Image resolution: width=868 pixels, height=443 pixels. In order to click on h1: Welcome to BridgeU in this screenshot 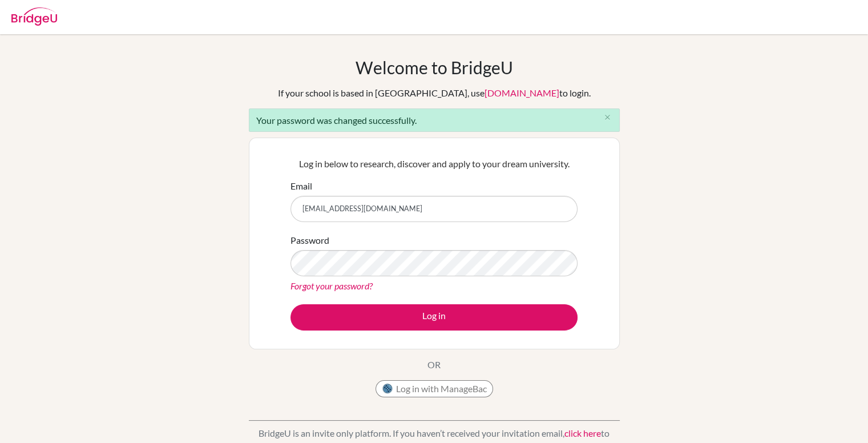, I will do `click(434, 67)`.